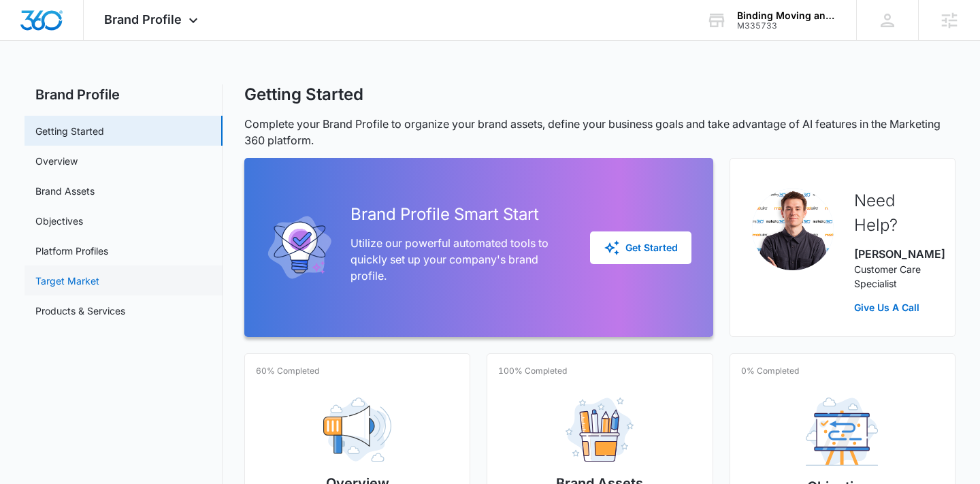 Image resolution: width=980 pixels, height=484 pixels. What do you see at coordinates (59, 220) in the screenshot?
I see `a: Objectives` at bounding box center [59, 220].